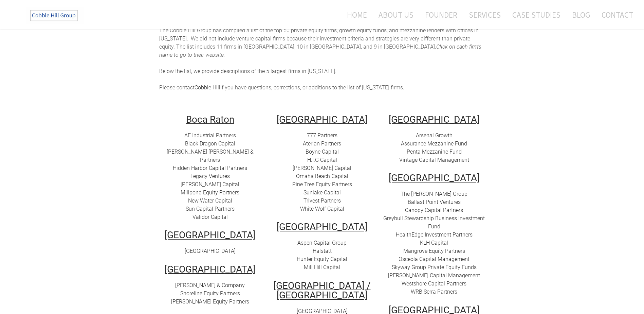 This screenshot has width=644, height=314. I want to click on a: KLH Capital, so click(434, 242).